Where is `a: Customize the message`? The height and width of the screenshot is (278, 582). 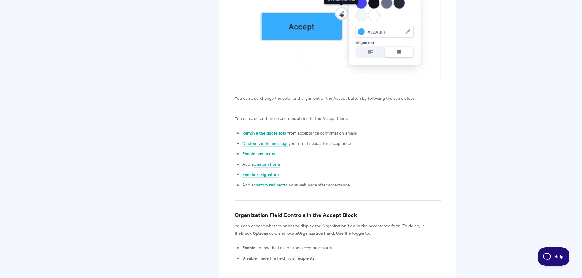 a: Customize the message is located at coordinates (265, 144).